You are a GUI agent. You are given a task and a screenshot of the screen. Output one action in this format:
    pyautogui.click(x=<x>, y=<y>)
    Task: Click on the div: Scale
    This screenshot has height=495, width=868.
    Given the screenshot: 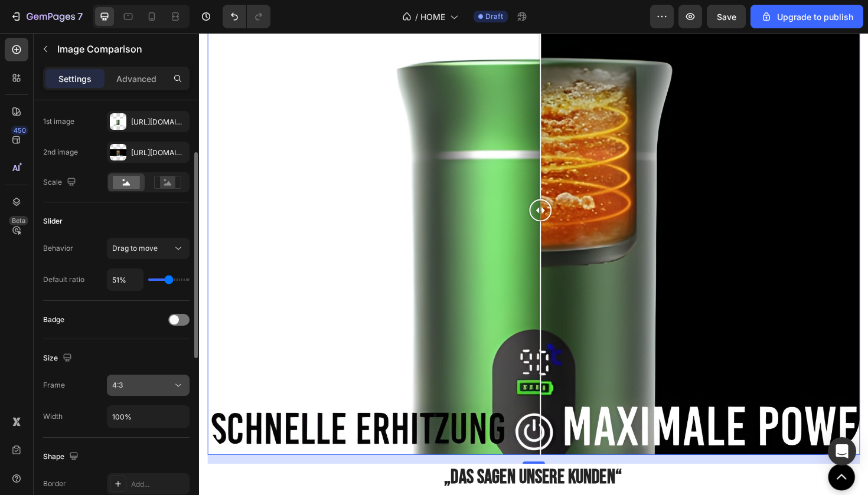 What is the action you would take?
    pyautogui.click(x=61, y=182)
    